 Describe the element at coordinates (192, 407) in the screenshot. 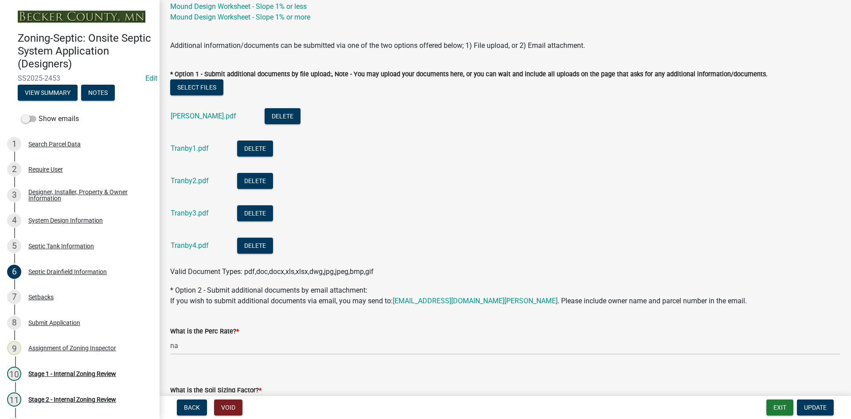

I see `button: Back` at that location.